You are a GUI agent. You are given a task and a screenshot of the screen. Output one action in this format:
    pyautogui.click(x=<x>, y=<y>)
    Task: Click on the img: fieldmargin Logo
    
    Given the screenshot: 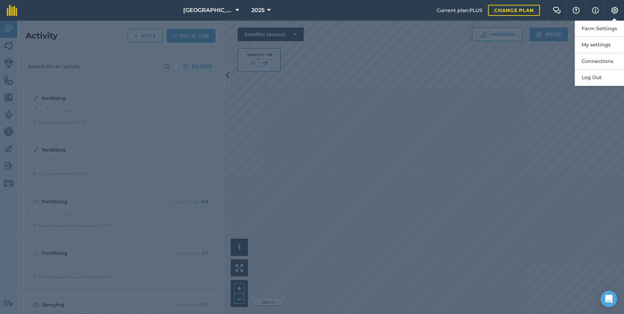 What is the action you would take?
    pyautogui.click(x=12, y=10)
    